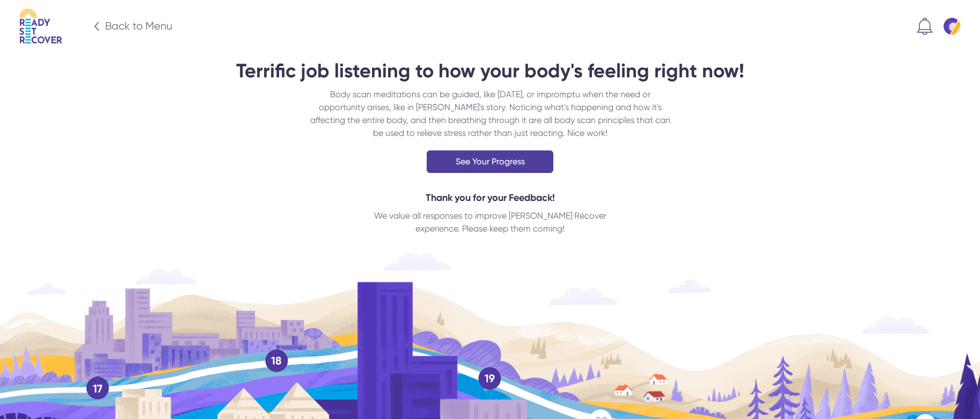 The height and width of the screenshot is (419, 980). What do you see at coordinates (96, 26) in the screenshot?
I see `img: Big arrow icn` at bounding box center [96, 26].